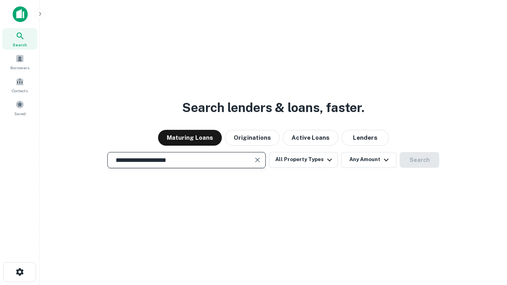 The image size is (507, 285). What do you see at coordinates (20, 68) in the screenshot?
I see `span: Borrowers` at bounding box center [20, 68].